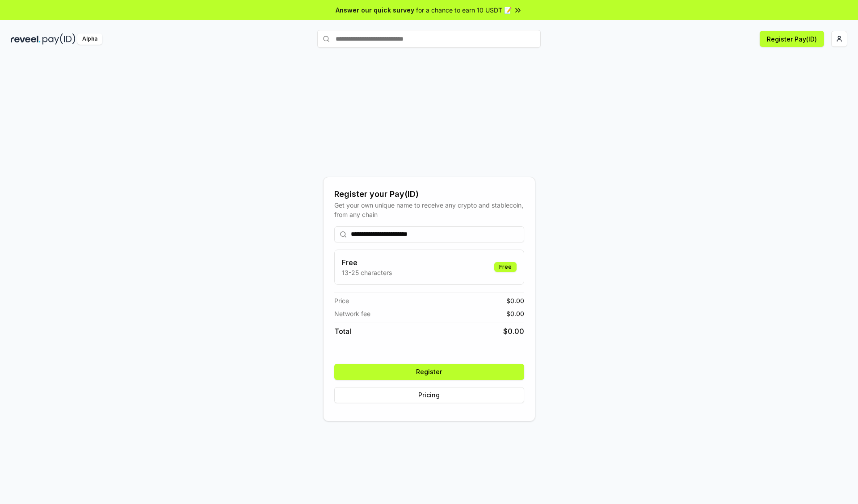 The height and width of the screenshot is (504, 858). Describe the element at coordinates (429, 210) in the screenshot. I see `div: Get your own unique name to receive any crypto and stablecoin, from any chain` at that location.